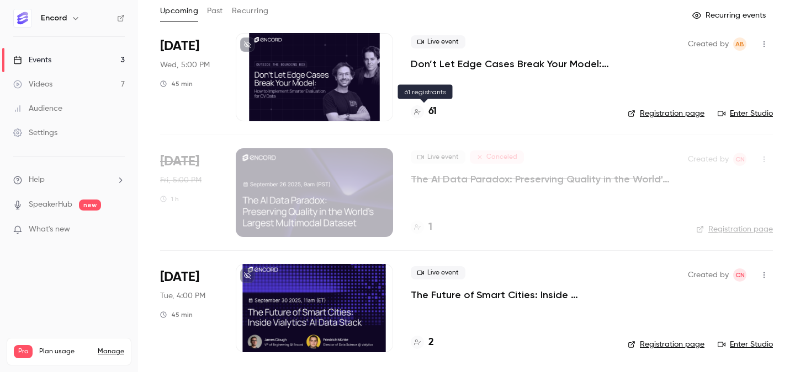  Describe the element at coordinates (189, 77) in the screenshot. I see `div: Sep 24 Wed, 5:00 PM (Europe/London)` at that location.